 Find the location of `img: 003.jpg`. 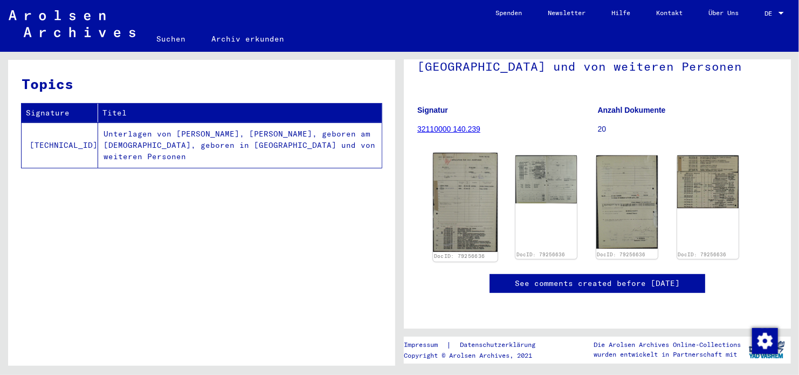

img: 003.jpg is located at coordinates (627, 202).